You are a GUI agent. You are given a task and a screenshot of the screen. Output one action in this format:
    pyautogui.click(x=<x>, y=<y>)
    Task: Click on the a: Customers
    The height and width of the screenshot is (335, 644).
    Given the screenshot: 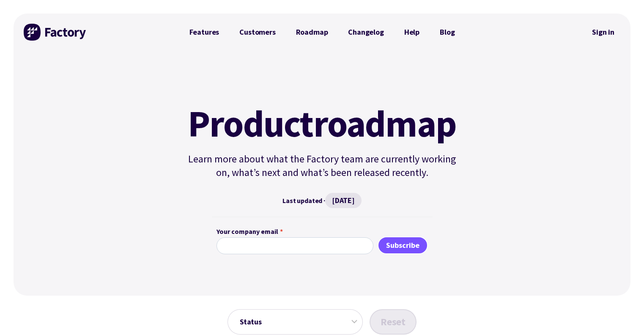 What is the action you would take?
    pyautogui.click(x=257, y=32)
    